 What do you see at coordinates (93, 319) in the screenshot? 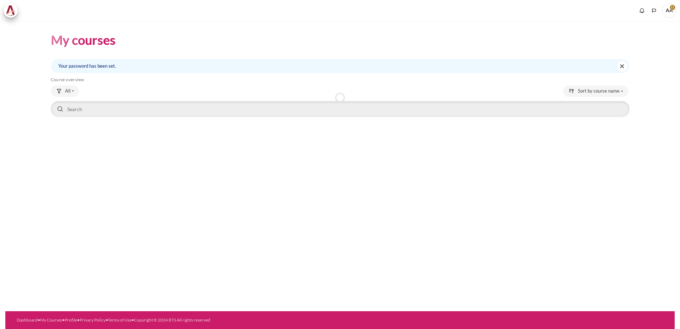
I see `a: Privacy Policy` at bounding box center [93, 319].